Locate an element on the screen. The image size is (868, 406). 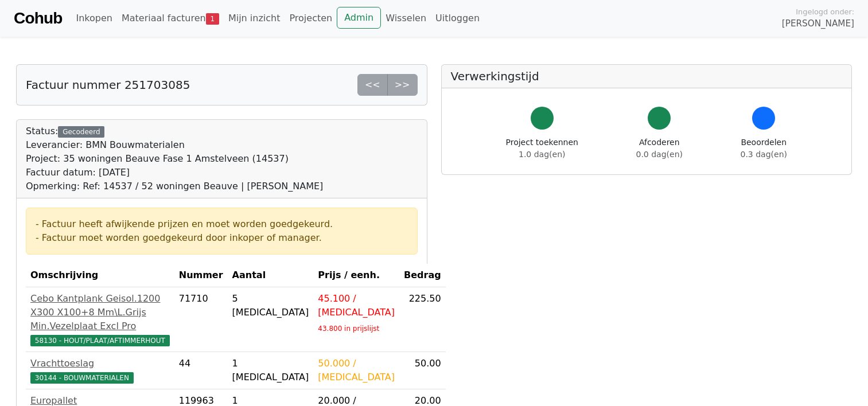
span: 58130 - HOUT/PLAAT/AFTIMMERHOUT is located at coordinates (99, 341).